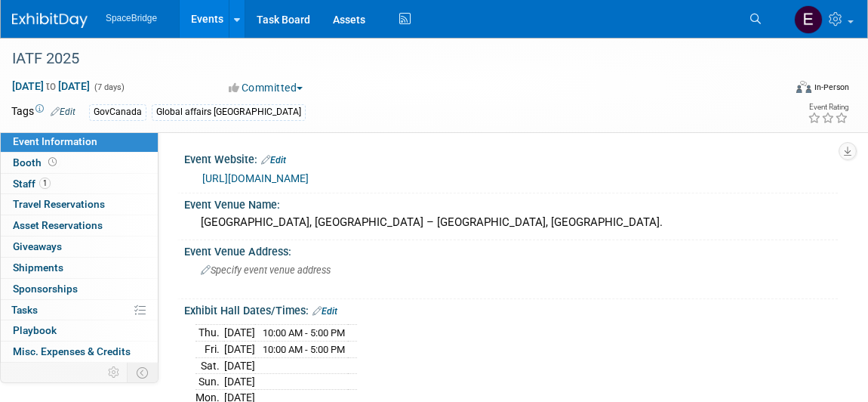 The height and width of the screenshot is (402, 868). Describe the element at coordinates (511, 309) in the screenshot. I see `div: Exhibit Hall Dates/Times:` at that location.